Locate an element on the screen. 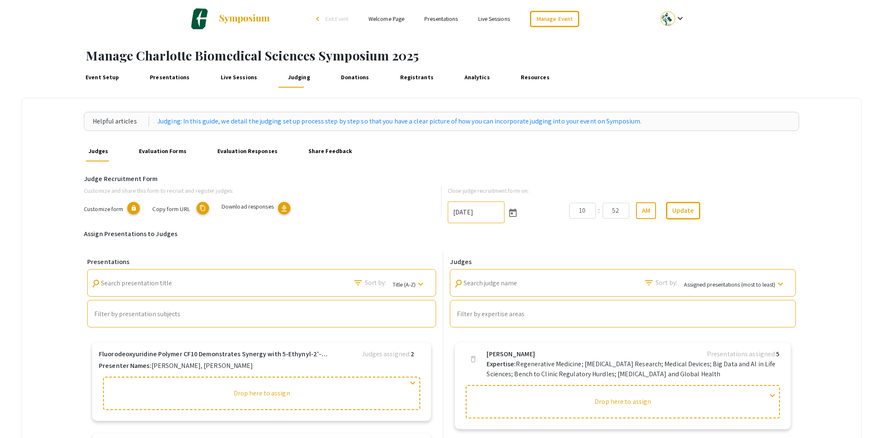 Image resolution: width=883 pixels, height=438 pixels. b: 5 is located at coordinates (778, 354).